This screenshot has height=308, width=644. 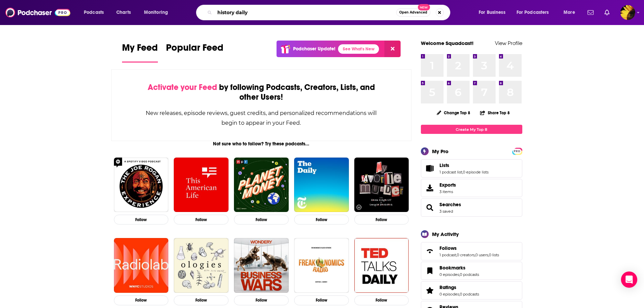 I want to click on span: New, so click(x=424, y=7).